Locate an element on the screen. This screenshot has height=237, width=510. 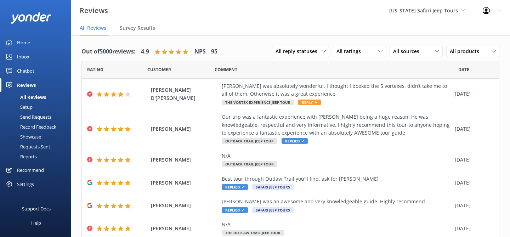
a: Setup is located at coordinates (38, 107).